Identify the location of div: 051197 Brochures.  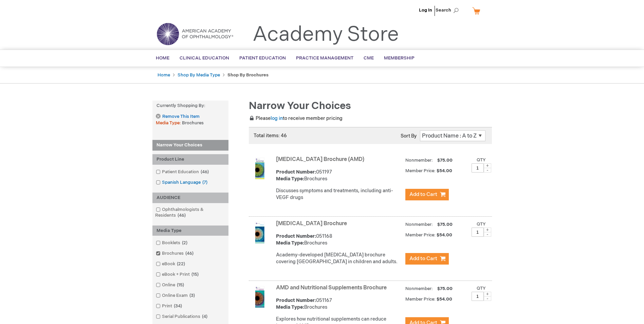
(339, 176).